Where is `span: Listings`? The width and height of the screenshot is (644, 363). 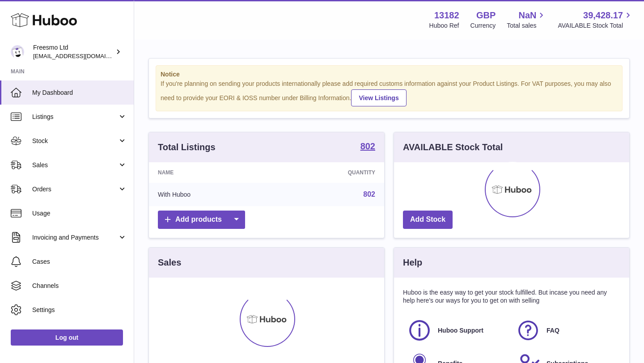
span: Listings is located at coordinates (74, 117).